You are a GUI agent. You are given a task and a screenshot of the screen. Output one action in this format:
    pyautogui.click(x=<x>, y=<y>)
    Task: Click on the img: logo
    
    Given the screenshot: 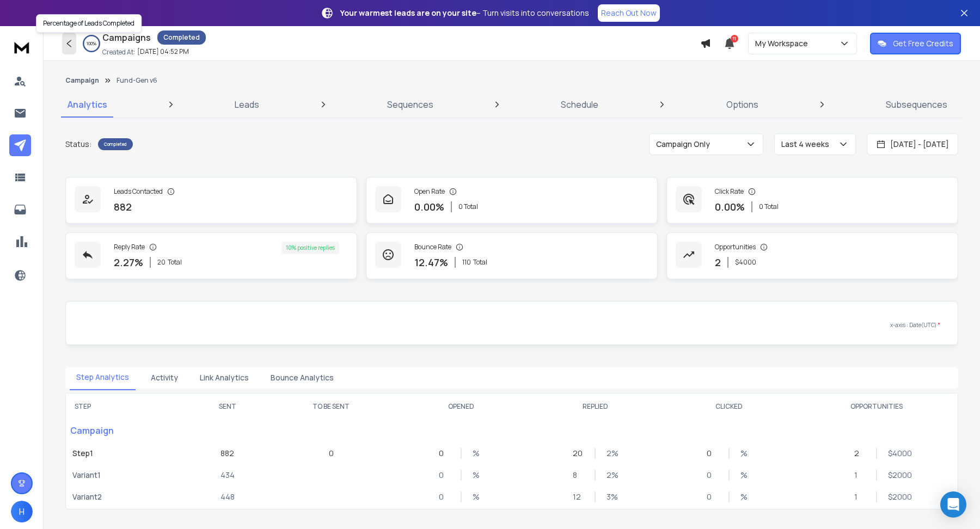 What is the action you would take?
    pyautogui.click(x=22, y=47)
    